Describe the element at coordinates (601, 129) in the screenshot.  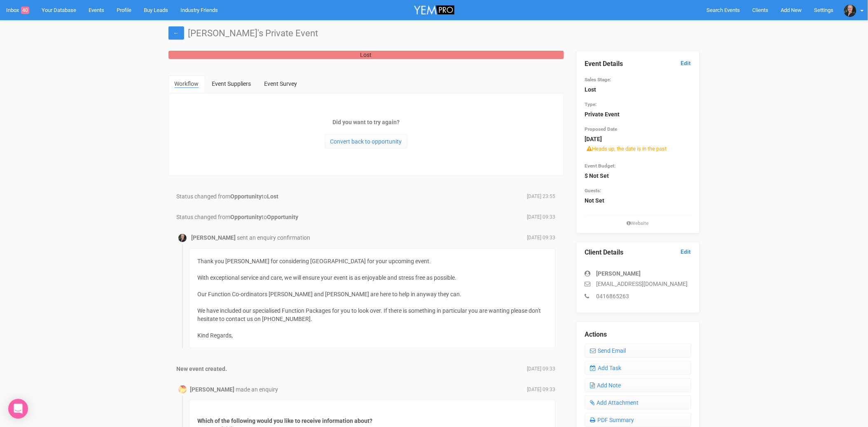
I see `small: Proposed Date` at that location.